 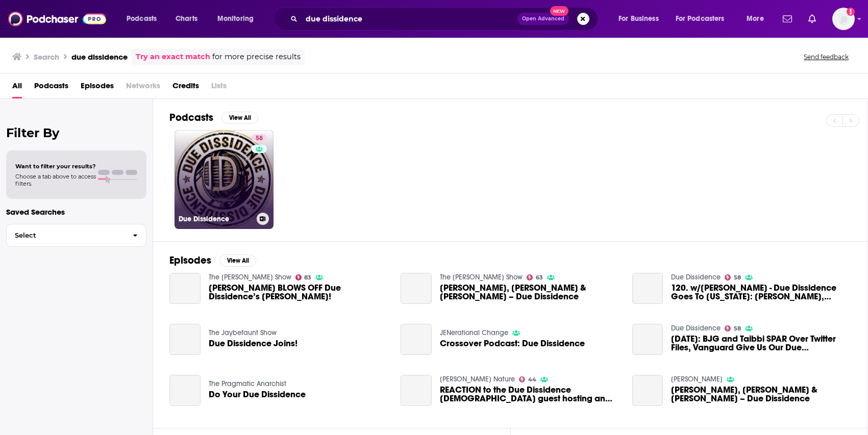 What do you see at coordinates (826, 56) in the screenshot?
I see `button: Send feedback` at bounding box center [826, 56].